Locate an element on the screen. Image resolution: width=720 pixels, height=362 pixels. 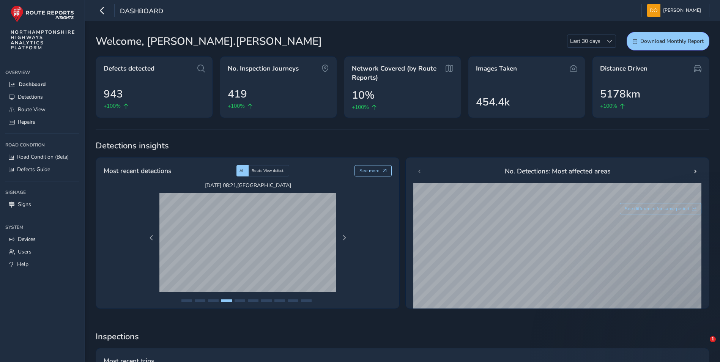
span: No. Inspection Journeys is located at coordinates (263, 69).